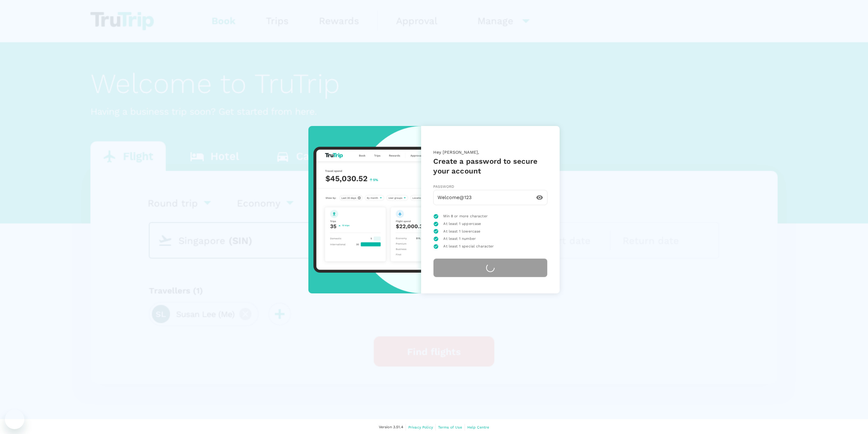 The image size is (868, 434). I want to click on span: At least 1 number, so click(459, 239).